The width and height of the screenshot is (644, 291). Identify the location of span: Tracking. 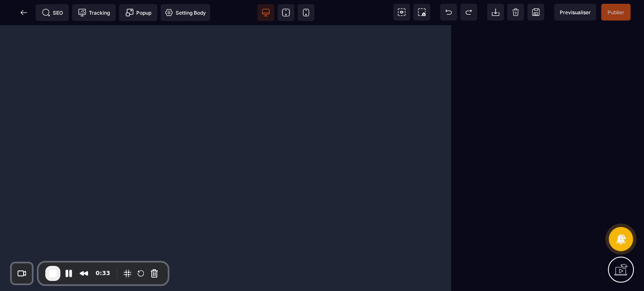
(94, 13).